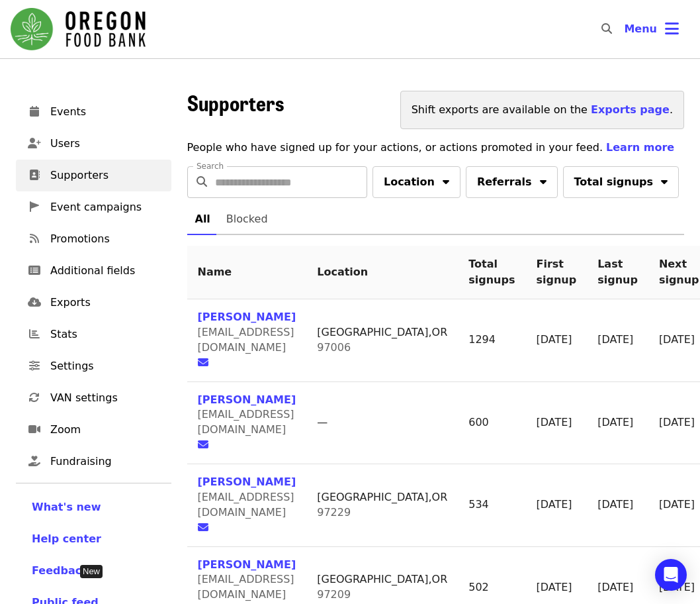  Describe the element at coordinates (542, 110) in the screenshot. I see `p: Shift exports are available on the .` at that location.